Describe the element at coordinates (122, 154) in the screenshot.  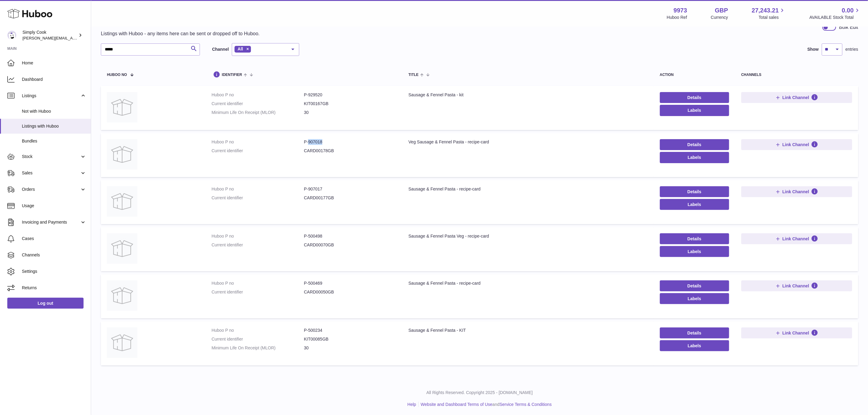
I see `img: Veg Sausage & Fennel Pasta - recipe-card` at that location.